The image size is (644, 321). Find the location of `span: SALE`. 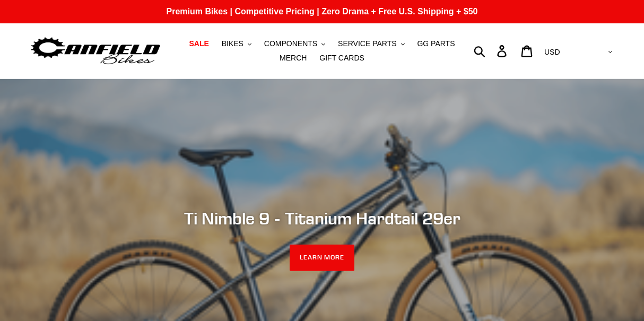

span: SALE is located at coordinates (199, 44).